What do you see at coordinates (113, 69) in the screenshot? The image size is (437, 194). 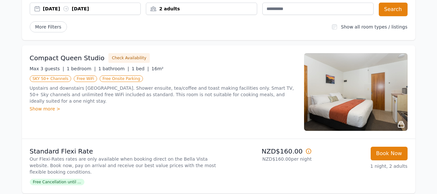 I see `span: 1 bathroom |` at bounding box center [113, 69].